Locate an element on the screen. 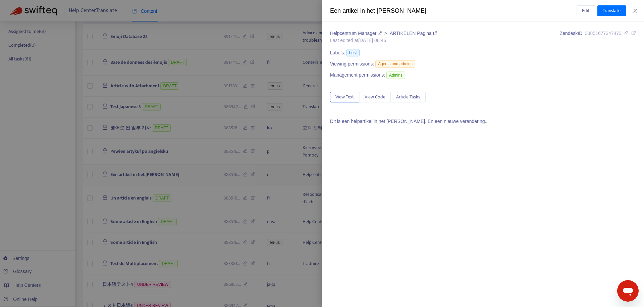 This screenshot has width=644, height=307. span: Agents and admins is located at coordinates (395, 64).